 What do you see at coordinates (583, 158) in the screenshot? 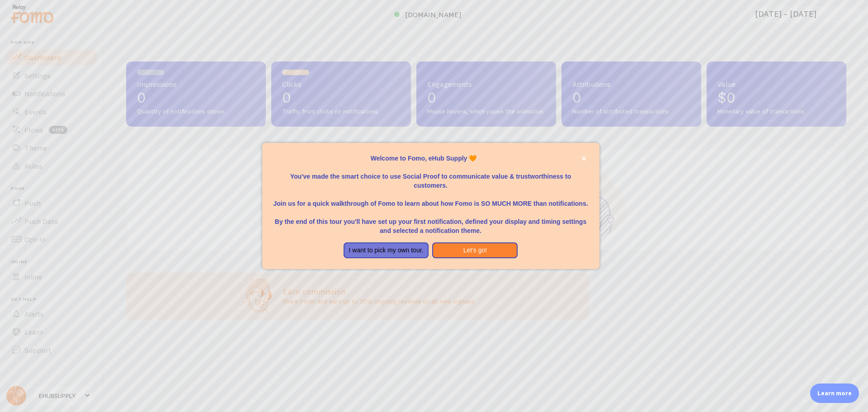
I see `button: close,` at bounding box center [583, 158].